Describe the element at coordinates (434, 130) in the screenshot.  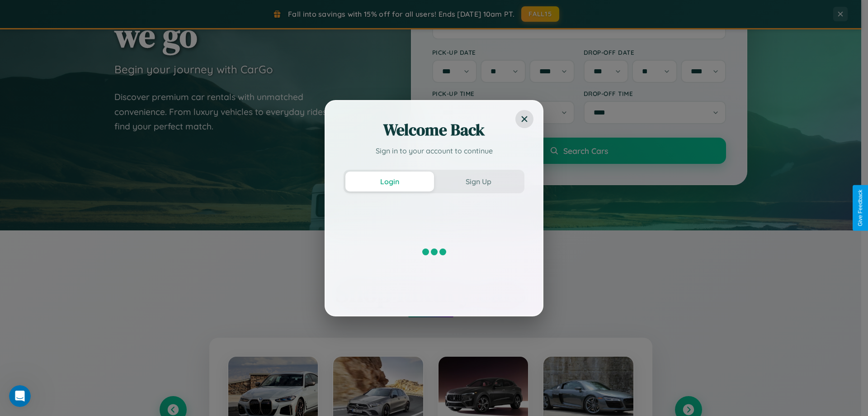
I see `h2: Welcome Back` at that location.